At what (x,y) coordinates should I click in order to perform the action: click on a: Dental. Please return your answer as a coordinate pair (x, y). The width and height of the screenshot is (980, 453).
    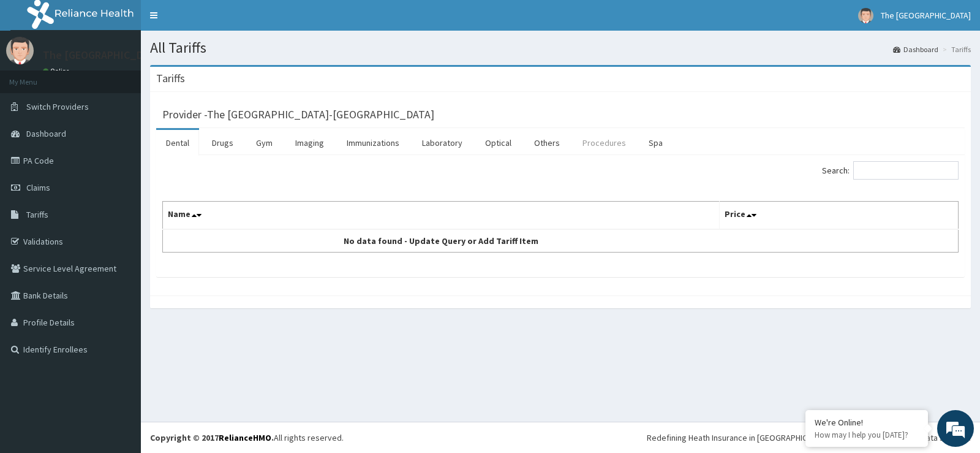
    Looking at the image, I should click on (177, 143).